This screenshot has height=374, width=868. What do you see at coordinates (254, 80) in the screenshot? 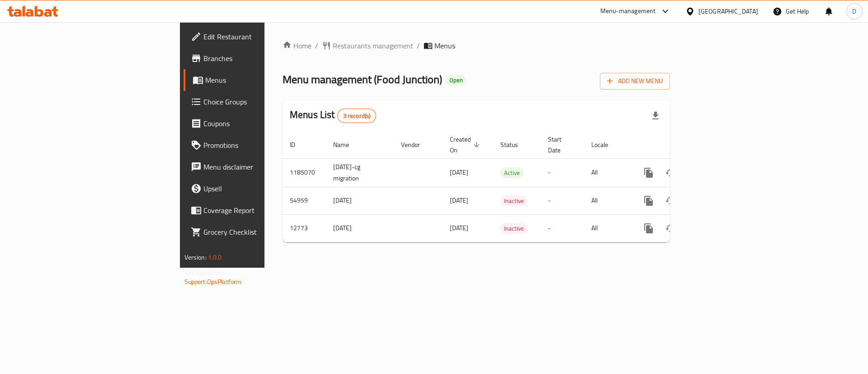
I see `a: Menus` at bounding box center [254, 80].